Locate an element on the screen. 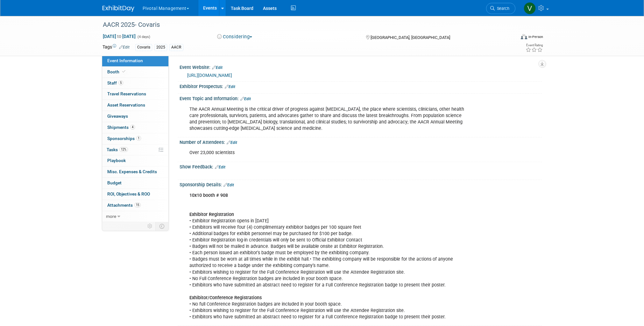 The height and width of the screenshot is (326, 644). span: Tasks is located at coordinates (117, 150).